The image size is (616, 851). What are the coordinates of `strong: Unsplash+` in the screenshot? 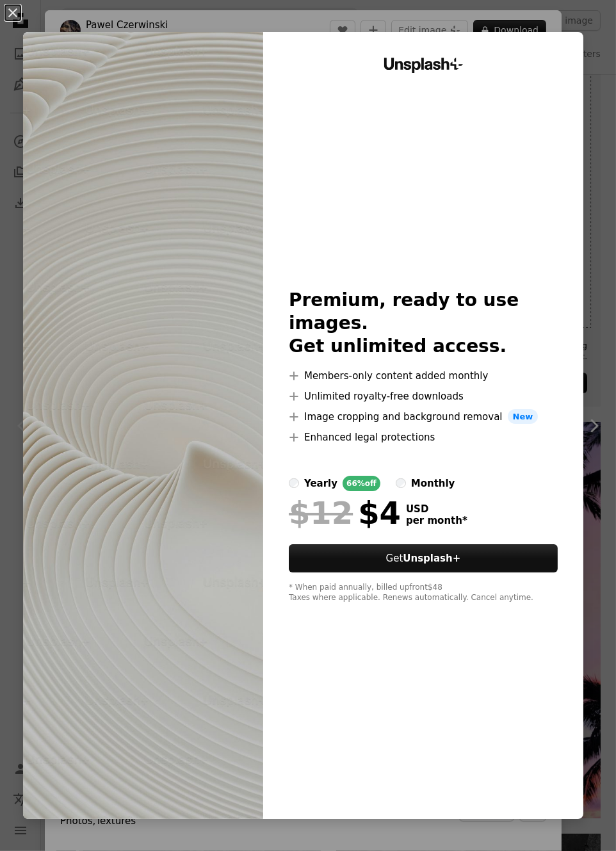 It's located at (432, 558).